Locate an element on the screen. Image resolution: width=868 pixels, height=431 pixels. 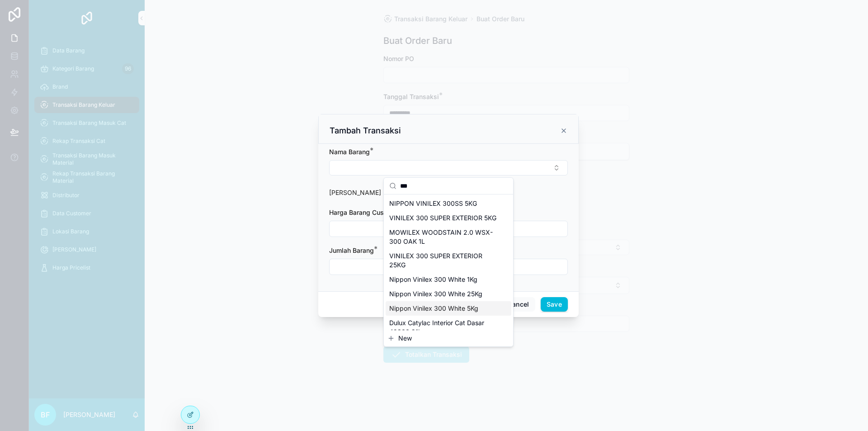
span: Dulux Catylac Interior Cat Dasar 49300 21kg is located at coordinates (443, 327).